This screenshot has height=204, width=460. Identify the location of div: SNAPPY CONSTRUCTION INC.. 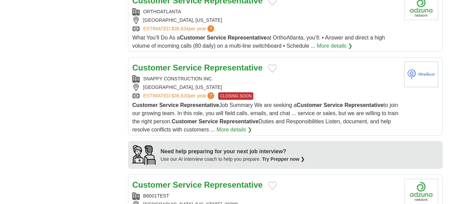
(266, 79).